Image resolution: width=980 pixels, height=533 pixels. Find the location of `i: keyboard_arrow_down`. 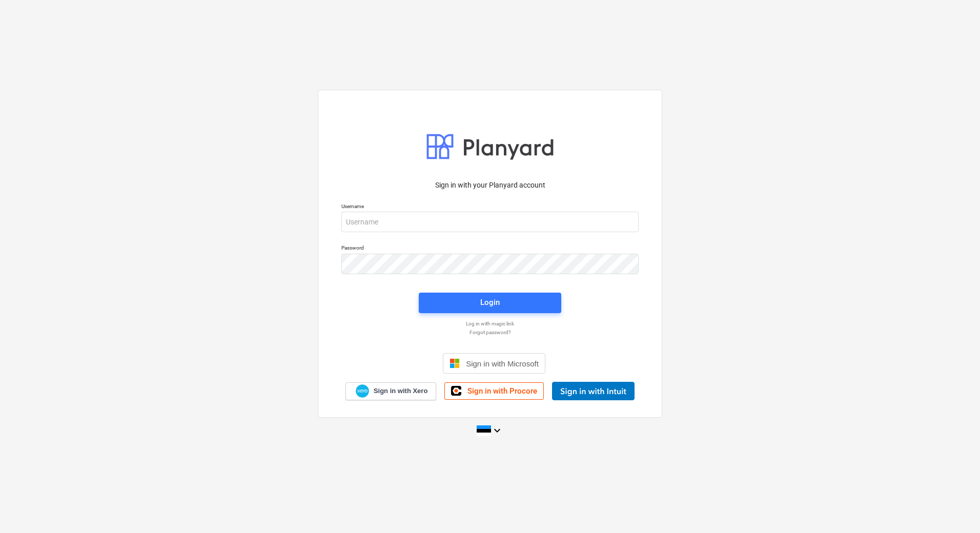

i: keyboard_arrow_down is located at coordinates (497, 431).